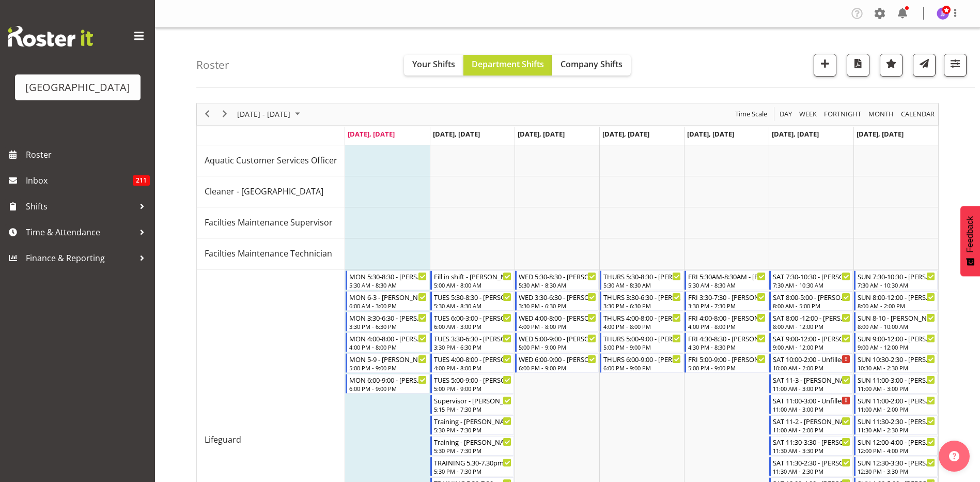  I want to click on button: Send a list of all shifts for the selected filtered period to all rostered employees., so click(925, 65).